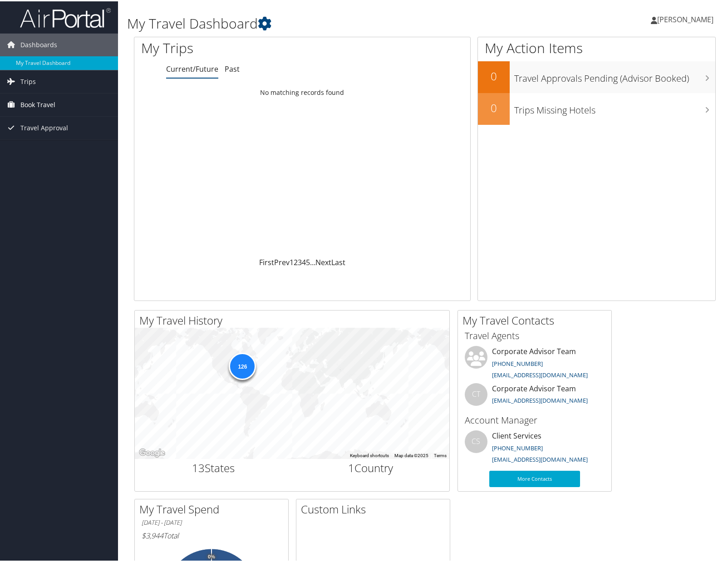 This screenshot has width=728, height=562. I want to click on span: Book Travel, so click(38, 103).